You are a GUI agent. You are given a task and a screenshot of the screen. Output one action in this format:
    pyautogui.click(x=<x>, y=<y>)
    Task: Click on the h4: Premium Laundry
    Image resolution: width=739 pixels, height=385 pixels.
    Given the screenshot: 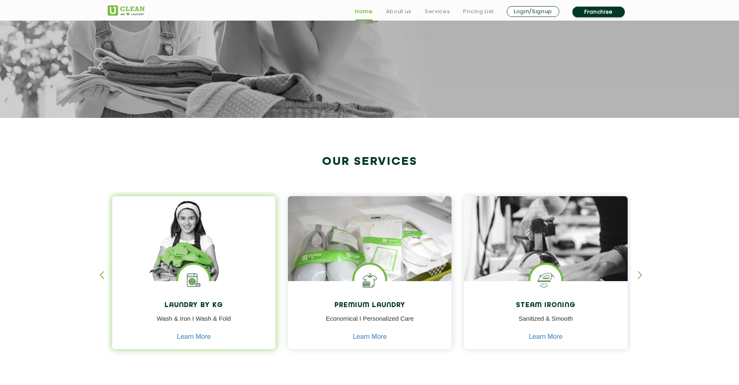 What is the action you would take?
    pyautogui.click(x=370, y=306)
    